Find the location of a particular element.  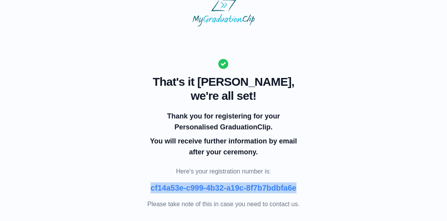

p: You will receive further information by email after your ceremony. is located at coordinates (223, 146).